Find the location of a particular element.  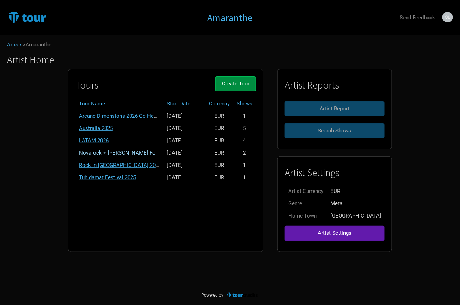

a: Search Shows is located at coordinates (334, 131).